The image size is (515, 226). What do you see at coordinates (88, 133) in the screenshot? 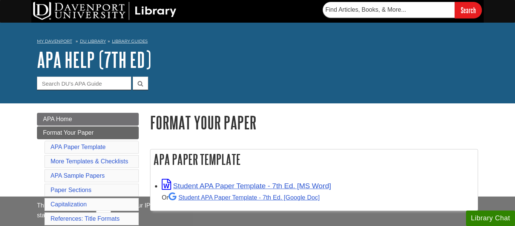
I see `a: Format Your Paper` at bounding box center [88, 133].